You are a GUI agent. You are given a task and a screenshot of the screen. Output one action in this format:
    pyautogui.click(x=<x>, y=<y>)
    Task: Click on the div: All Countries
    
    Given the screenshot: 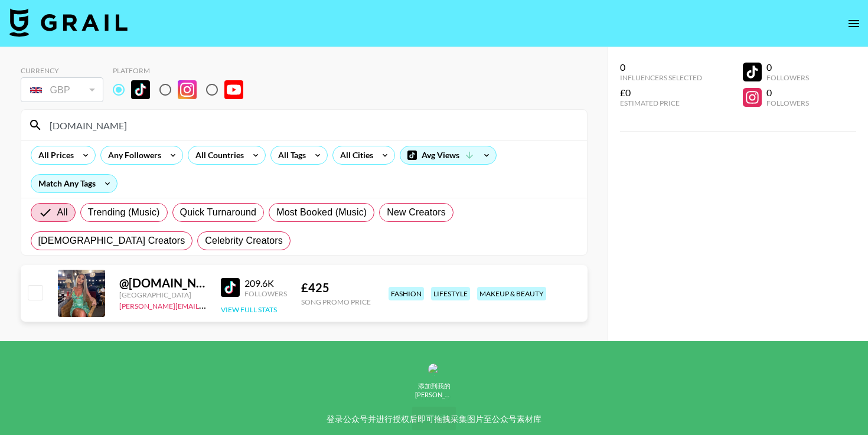 What is the action you would take?
    pyautogui.click(x=217, y=155)
    